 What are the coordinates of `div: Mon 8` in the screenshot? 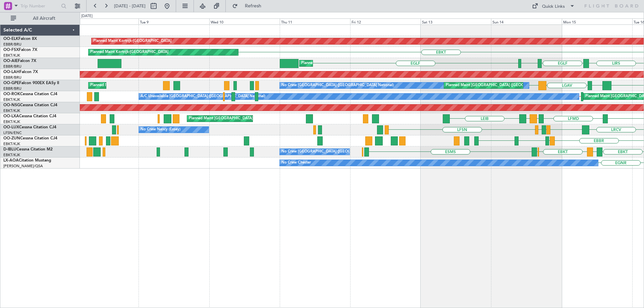 It's located at (103, 22).